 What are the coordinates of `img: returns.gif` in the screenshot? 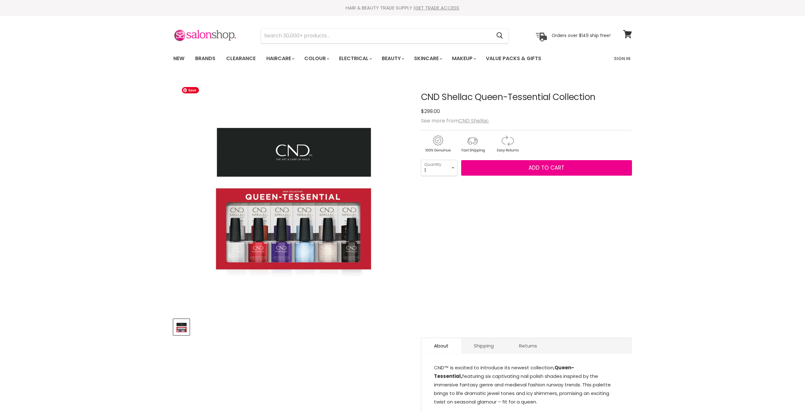 It's located at (508, 144).